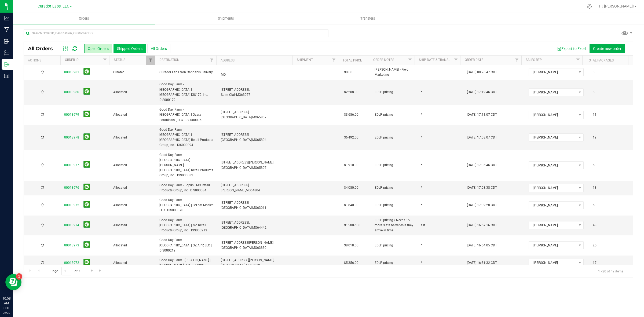 Image resolution: width=644 pixels, height=317 pixels. What do you see at coordinates (226, 18) in the screenshot?
I see `span: Shipments` at bounding box center [226, 18].